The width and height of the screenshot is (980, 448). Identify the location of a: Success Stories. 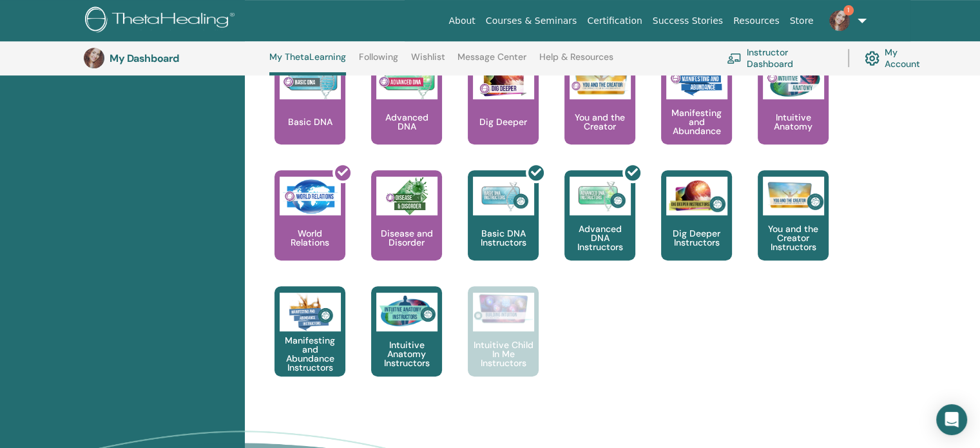
(688, 21).